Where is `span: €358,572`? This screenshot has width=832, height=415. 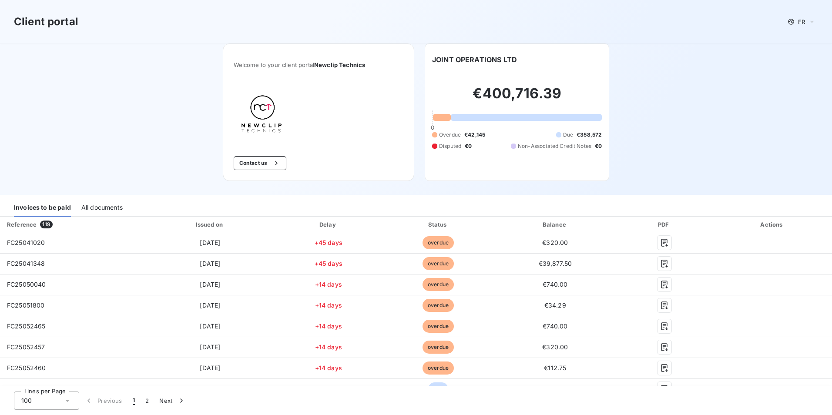 span: €358,572 is located at coordinates (589, 135).